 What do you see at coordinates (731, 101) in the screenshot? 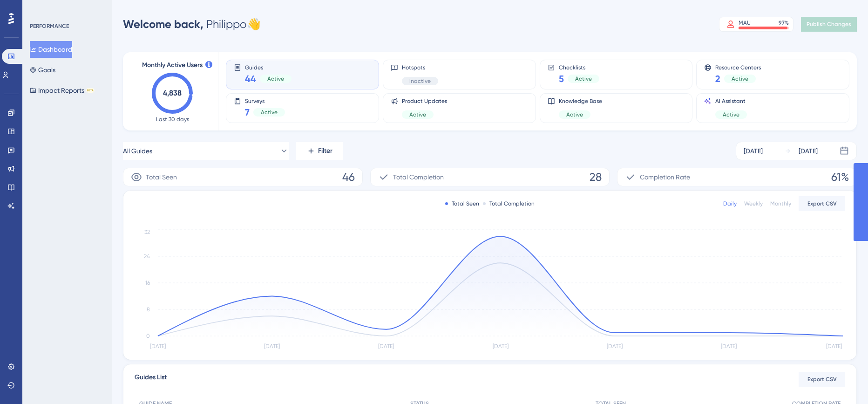
I see `span: AI Assistant` at bounding box center [731, 101].